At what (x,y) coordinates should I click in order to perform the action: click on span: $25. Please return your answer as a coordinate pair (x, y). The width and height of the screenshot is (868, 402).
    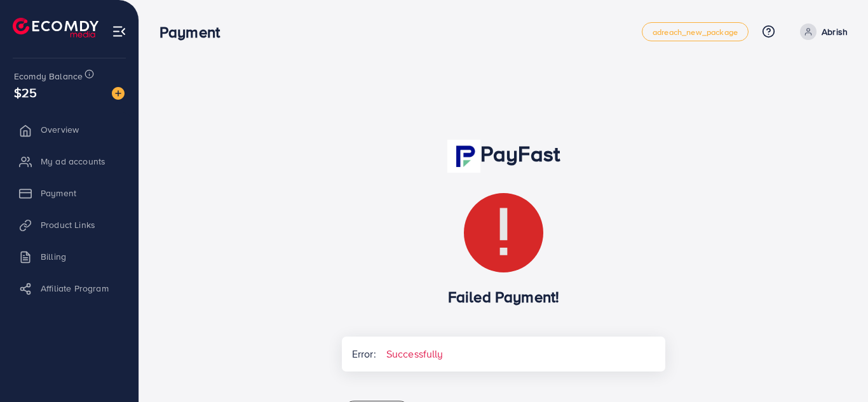
    Looking at the image, I should click on (25, 92).